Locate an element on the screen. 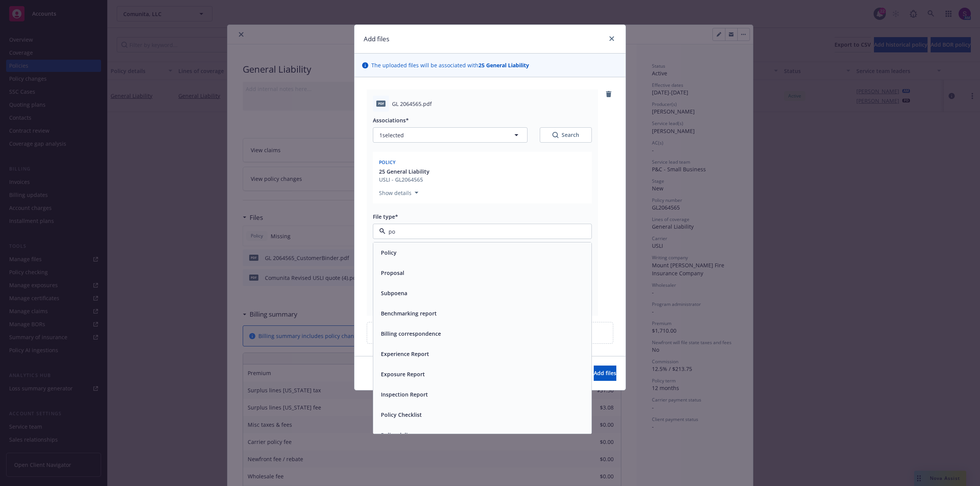  span: Policy is located at coordinates (388, 252).